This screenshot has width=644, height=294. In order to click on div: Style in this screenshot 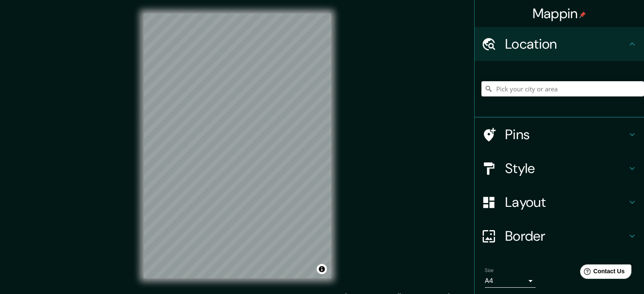, I will do `click(559, 169)`.